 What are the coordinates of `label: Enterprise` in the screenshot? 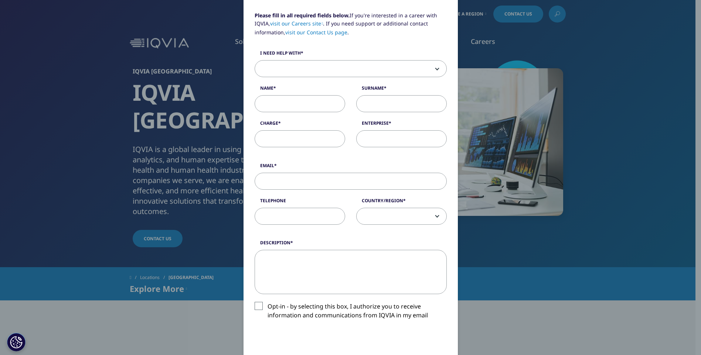 It's located at (401, 125).